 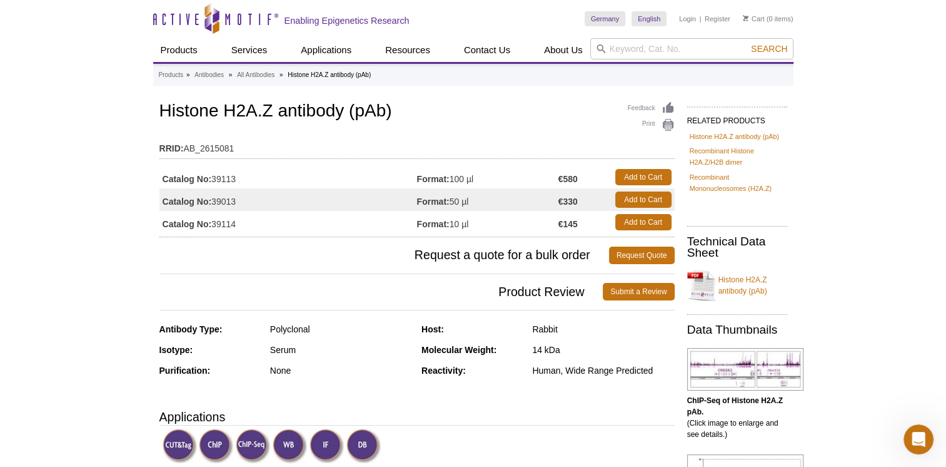 What do you see at coordinates (737, 330) in the screenshot?
I see `h2: Data Thumbnails` at bounding box center [737, 330].